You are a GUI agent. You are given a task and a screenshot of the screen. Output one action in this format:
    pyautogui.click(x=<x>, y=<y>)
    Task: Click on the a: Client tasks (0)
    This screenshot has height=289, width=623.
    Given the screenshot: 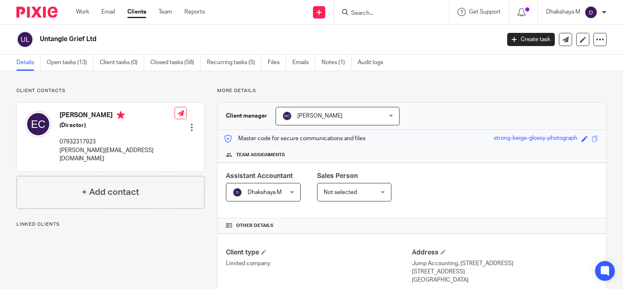 What is the action you would take?
    pyautogui.click(x=122, y=62)
    